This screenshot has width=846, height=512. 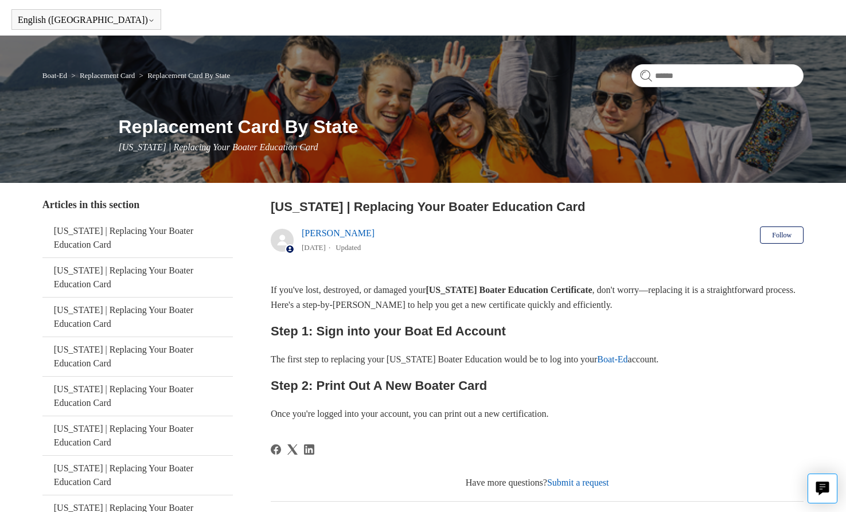 What do you see at coordinates (276, 450) in the screenshot?
I see `svg: Share this page on Facebook` at bounding box center [276, 450].